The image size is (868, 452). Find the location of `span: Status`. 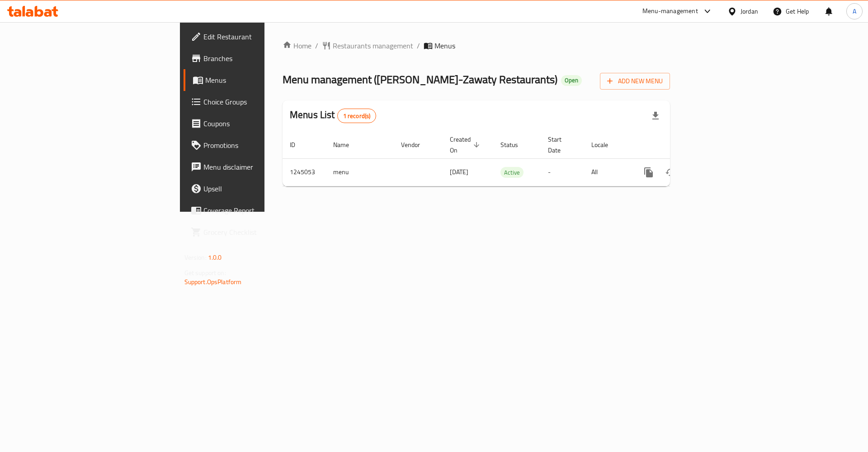

span: Status is located at coordinates (515, 145).